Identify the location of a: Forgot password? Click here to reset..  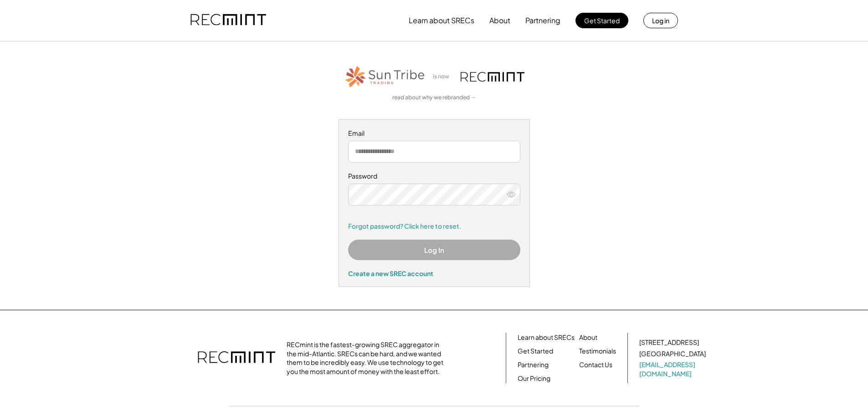
(434, 226).